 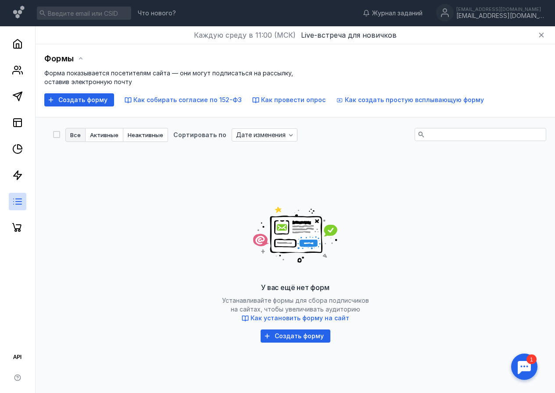 What do you see at coordinates (157, 13) in the screenshot?
I see `span: Что нового?` at bounding box center [157, 13].